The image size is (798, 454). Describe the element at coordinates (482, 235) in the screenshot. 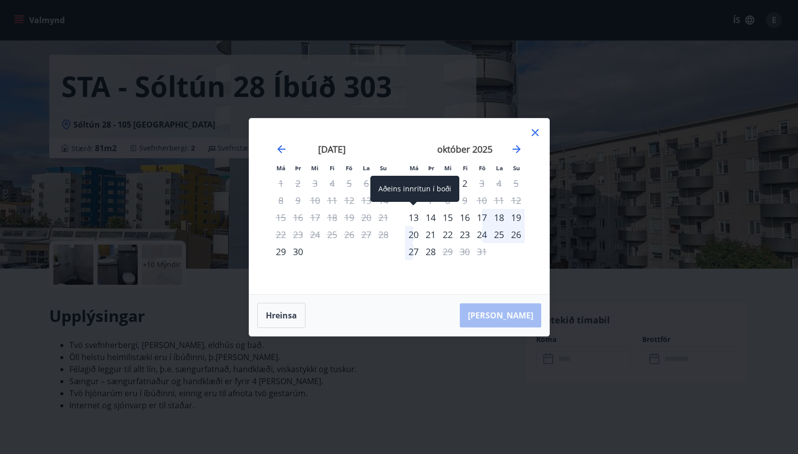

I see `div: 24` at that location.